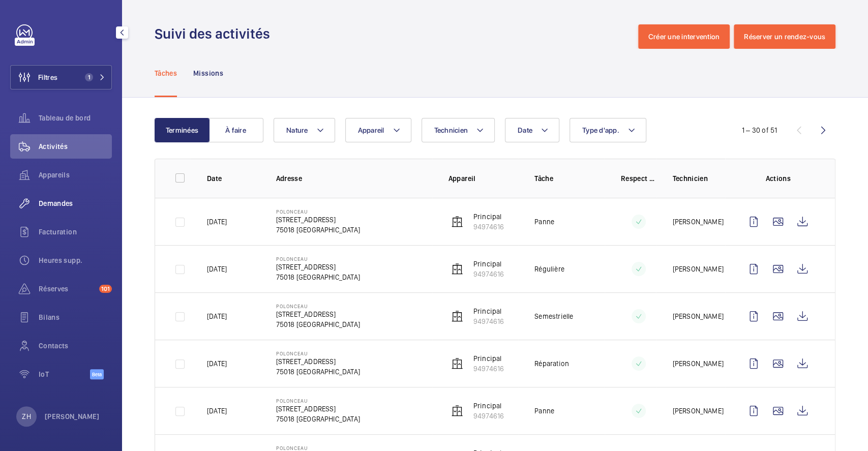 This screenshot has width=868, height=451. Describe the element at coordinates (48, 78) in the screenshot. I see `span: Filtres` at that location.